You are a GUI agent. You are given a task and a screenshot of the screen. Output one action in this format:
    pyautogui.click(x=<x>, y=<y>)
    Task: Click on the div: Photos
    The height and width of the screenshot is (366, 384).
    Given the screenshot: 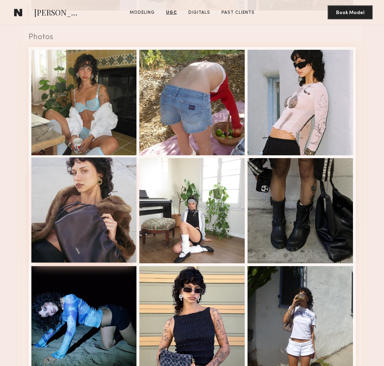 What is the action you would take?
    pyautogui.click(x=192, y=37)
    